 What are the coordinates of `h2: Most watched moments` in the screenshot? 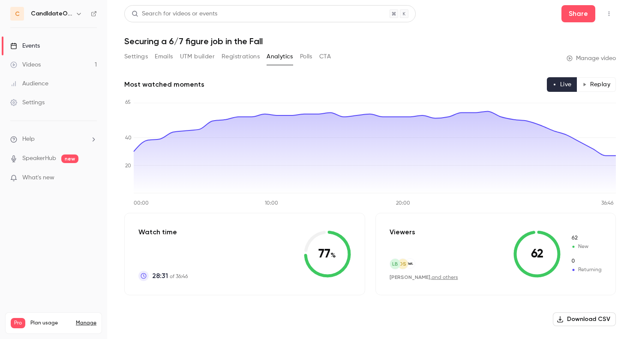 It's located at (164, 84).